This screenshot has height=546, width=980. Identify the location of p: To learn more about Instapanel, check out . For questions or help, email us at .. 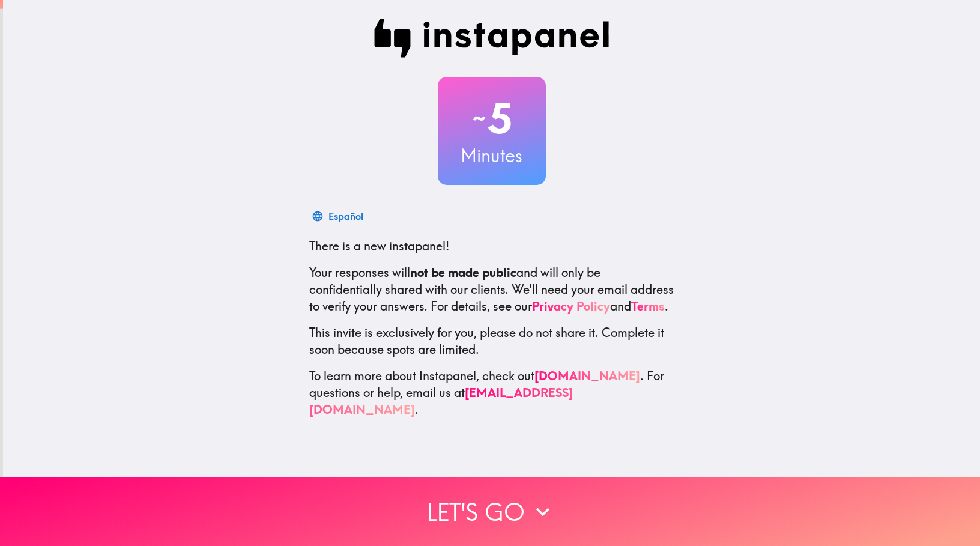
(492, 393).